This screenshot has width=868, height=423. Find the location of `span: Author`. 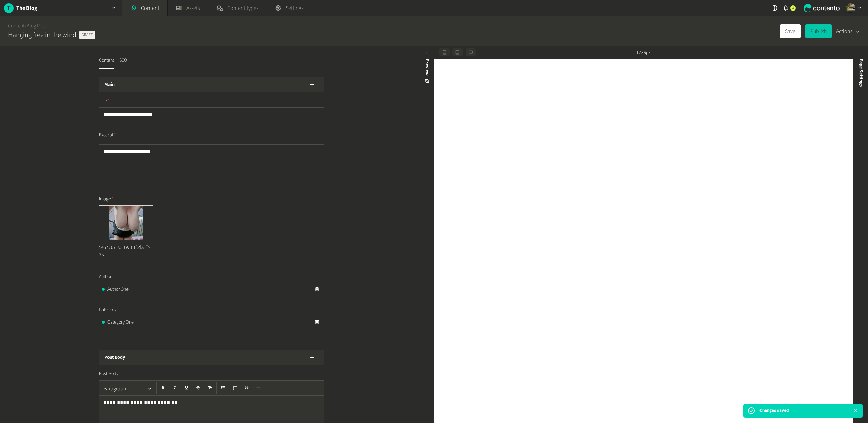

span: Author is located at coordinates (106, 277).